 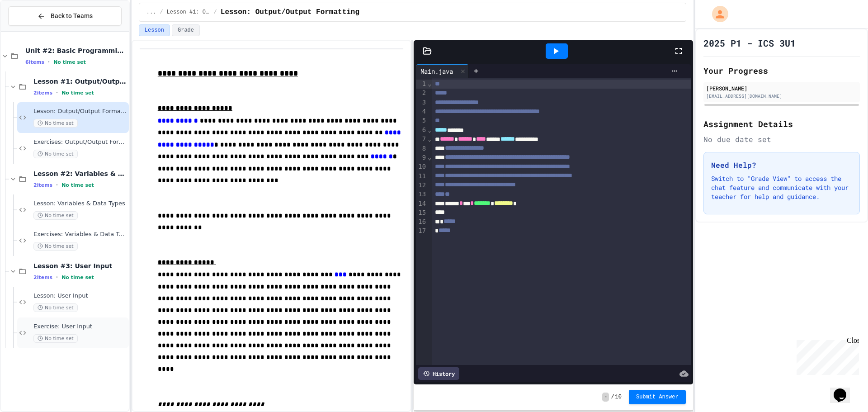 I want to click on span: Lesson: User Input, so click(x=80, y=296).